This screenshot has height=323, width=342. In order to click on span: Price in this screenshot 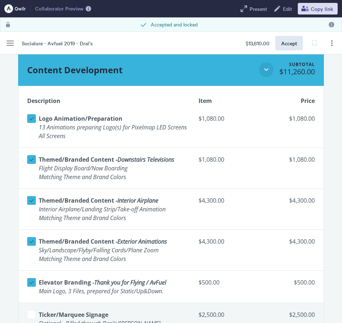, I will do `click(307, 101)`.